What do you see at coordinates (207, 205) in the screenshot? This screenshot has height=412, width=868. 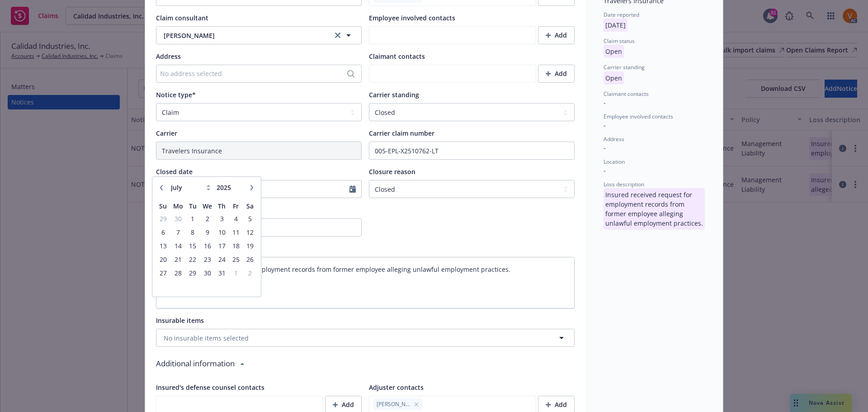 I see `span: We` at bounding box center [207, 205].